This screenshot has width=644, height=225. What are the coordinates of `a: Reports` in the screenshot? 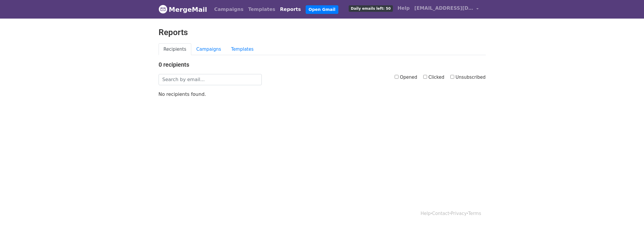 It's located at (290, 9).